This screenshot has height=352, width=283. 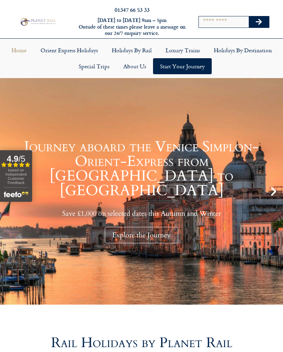 I want to click on a: 01347 66 53 33, so click(x=132, y=9).